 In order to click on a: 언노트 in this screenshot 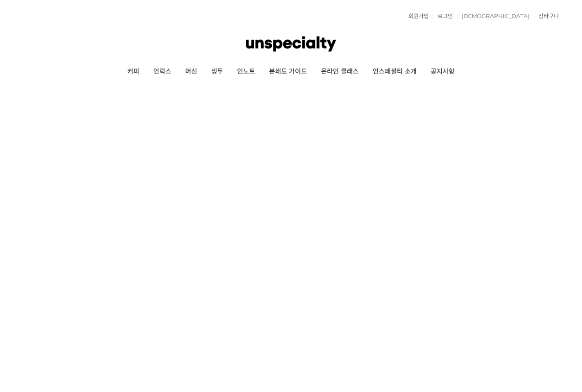, I will do `click(246, 72)`.